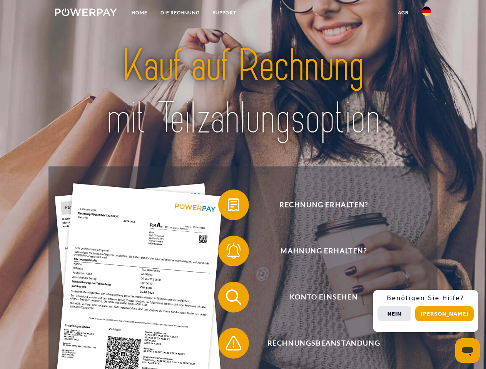  I want to click on span: Konto einsehen, so click(324, 297).